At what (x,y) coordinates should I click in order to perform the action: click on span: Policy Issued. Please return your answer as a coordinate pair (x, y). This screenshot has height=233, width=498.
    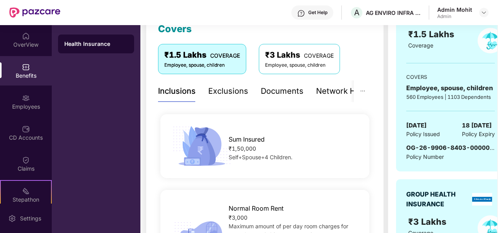
    Looking at the image, I should click on (423, 134).